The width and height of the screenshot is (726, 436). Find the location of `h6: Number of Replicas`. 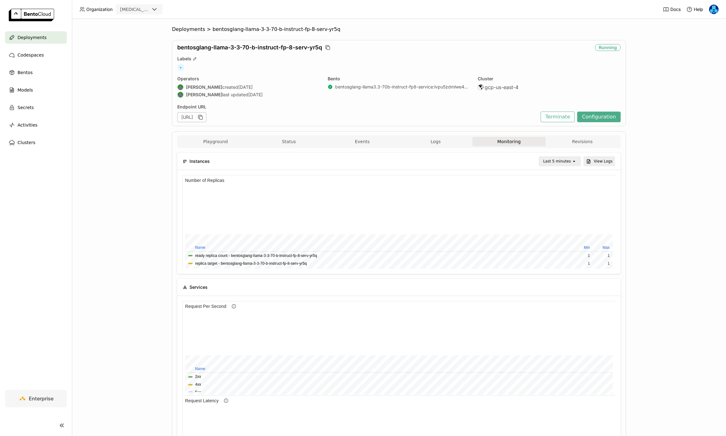

h6: Number of Replicas is located at coordinates (23, 5).